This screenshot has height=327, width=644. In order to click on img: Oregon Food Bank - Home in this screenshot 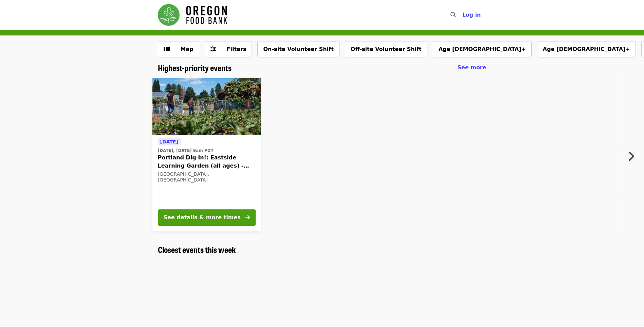, I will do `click(192, 15)`.